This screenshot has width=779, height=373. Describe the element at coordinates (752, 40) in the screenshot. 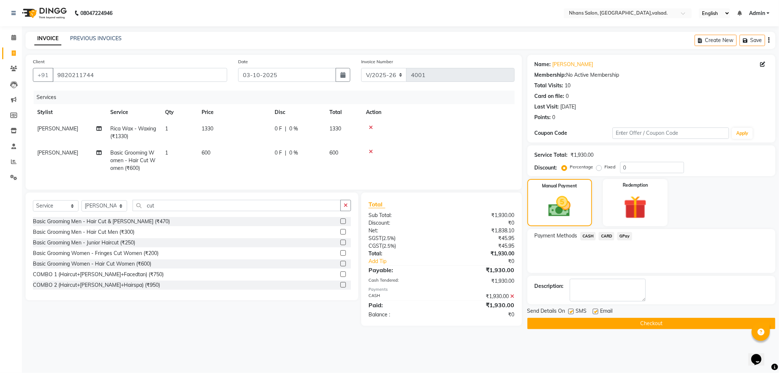

I see `button: Save` at that location.